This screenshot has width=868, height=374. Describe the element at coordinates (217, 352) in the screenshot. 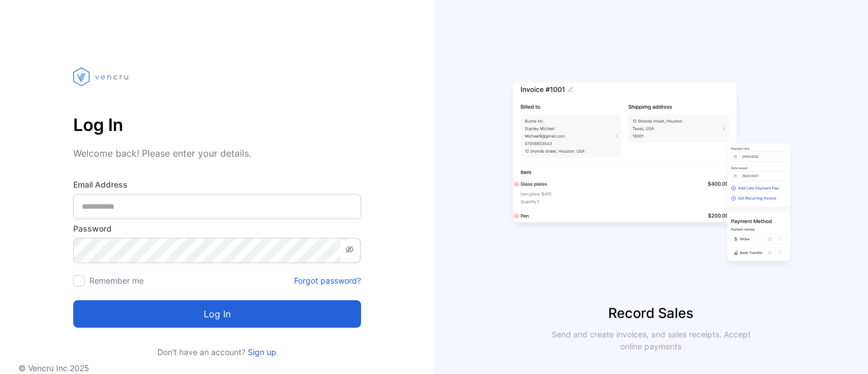

I see `p: Don't have an account?` at that location.